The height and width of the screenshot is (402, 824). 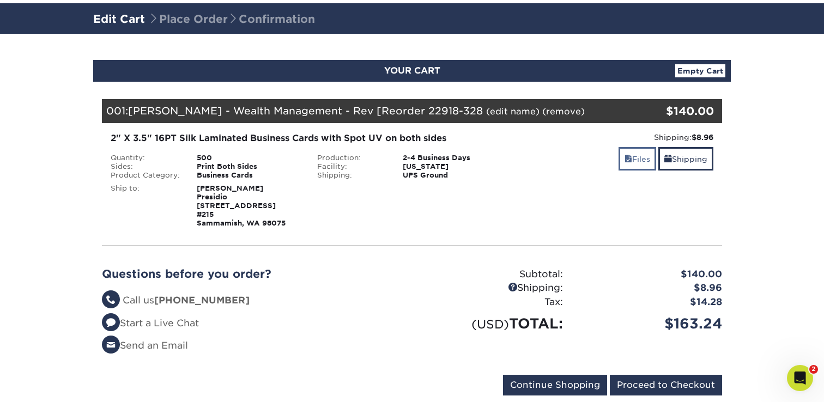 I want to click on div: $163.24, so click(x=651, y=324).